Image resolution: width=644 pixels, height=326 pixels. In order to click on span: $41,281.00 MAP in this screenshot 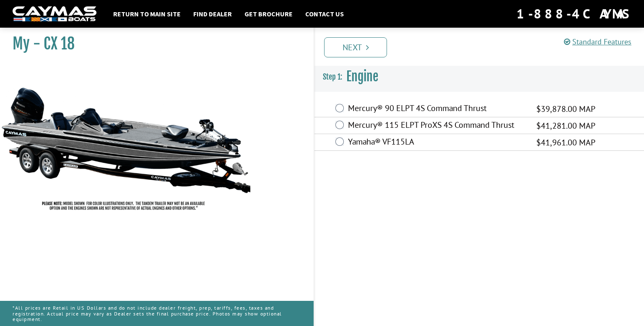, I will do `click(566, 126)`.